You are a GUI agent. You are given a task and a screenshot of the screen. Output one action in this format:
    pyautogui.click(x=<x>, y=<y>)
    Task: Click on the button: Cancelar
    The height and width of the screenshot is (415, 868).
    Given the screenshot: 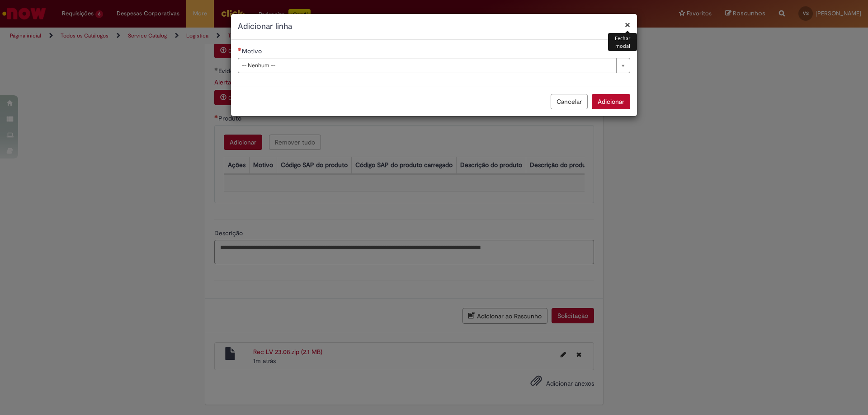 What is the action you would take?
    pyautogui.click(x=569, y=102)
    